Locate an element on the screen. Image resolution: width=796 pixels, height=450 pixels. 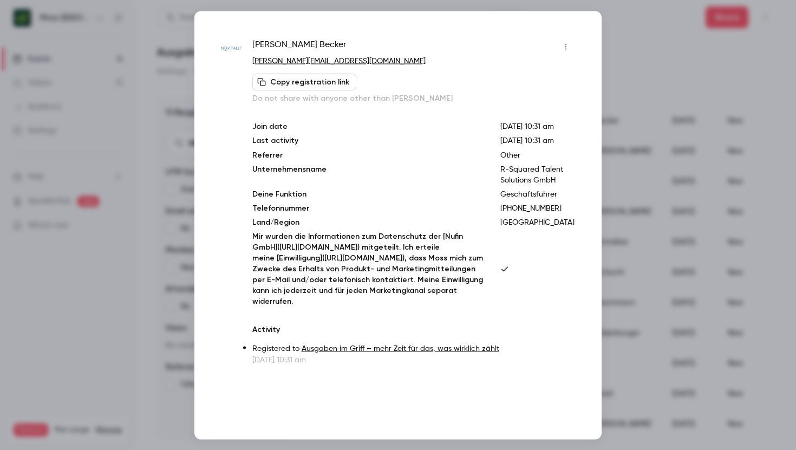
p: Activity is located at coordinates (413, 329).